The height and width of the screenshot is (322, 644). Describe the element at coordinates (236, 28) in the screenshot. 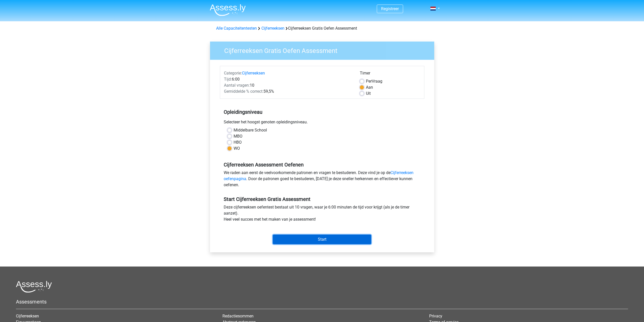

I see `a: Alle Capaciteitentesten` at that location.